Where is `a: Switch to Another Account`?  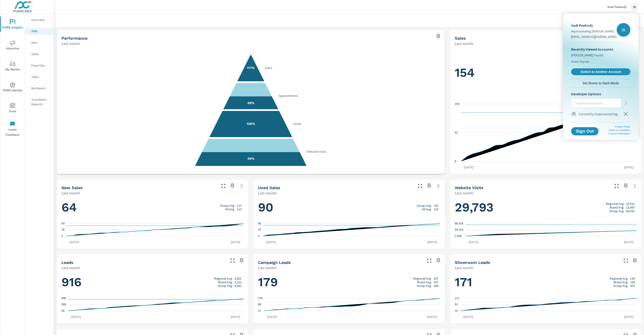
a: Switch to Another Account is located at coordinates (600, 72).